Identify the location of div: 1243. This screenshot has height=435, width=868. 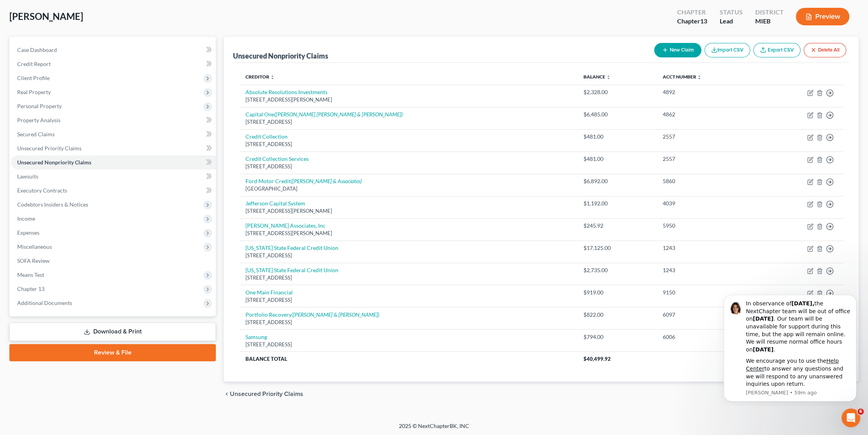
(707, 248).